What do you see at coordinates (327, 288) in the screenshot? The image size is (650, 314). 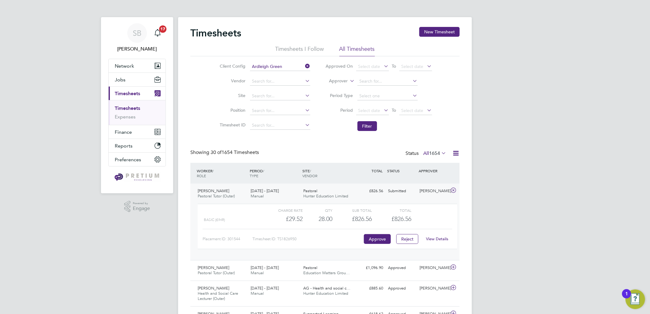 I see `span: AG - Health and social c…` at bounding box center [327, 288].